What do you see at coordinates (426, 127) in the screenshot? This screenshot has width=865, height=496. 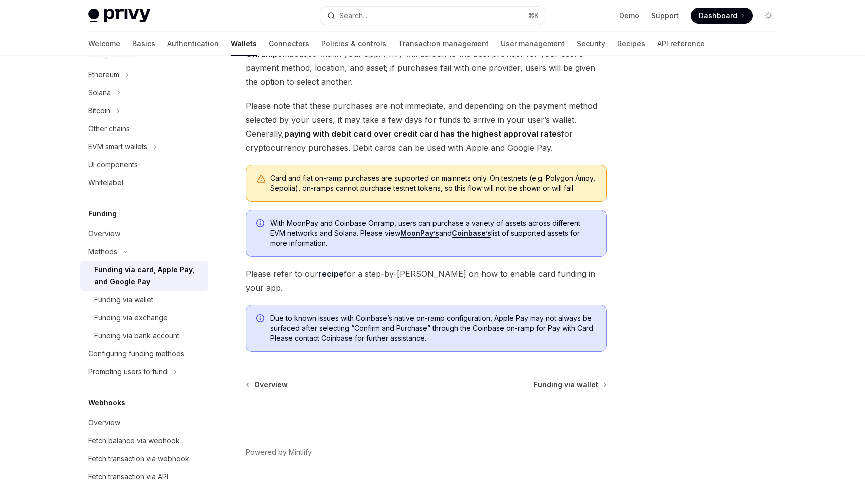 I see `span: Please note that these purchases are not immediate, and depending on the payment method selected ...` at bounding box center [426, 127].